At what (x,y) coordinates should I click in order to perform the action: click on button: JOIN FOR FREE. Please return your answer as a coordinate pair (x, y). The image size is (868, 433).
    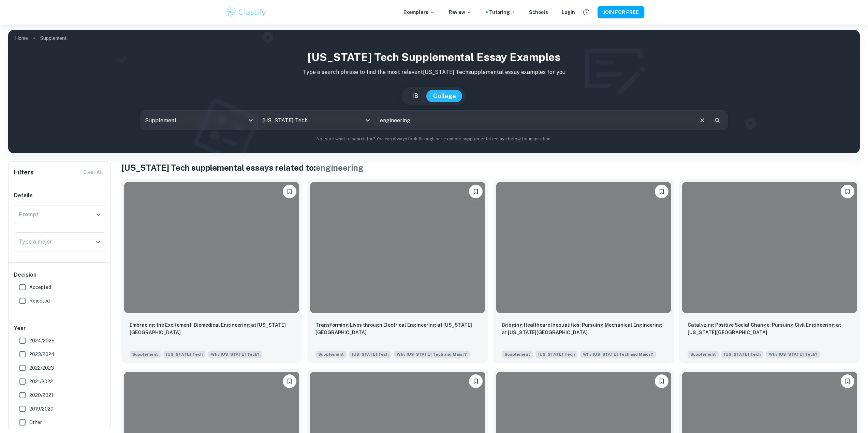
    Looking at the image, I should click on (621, 12).